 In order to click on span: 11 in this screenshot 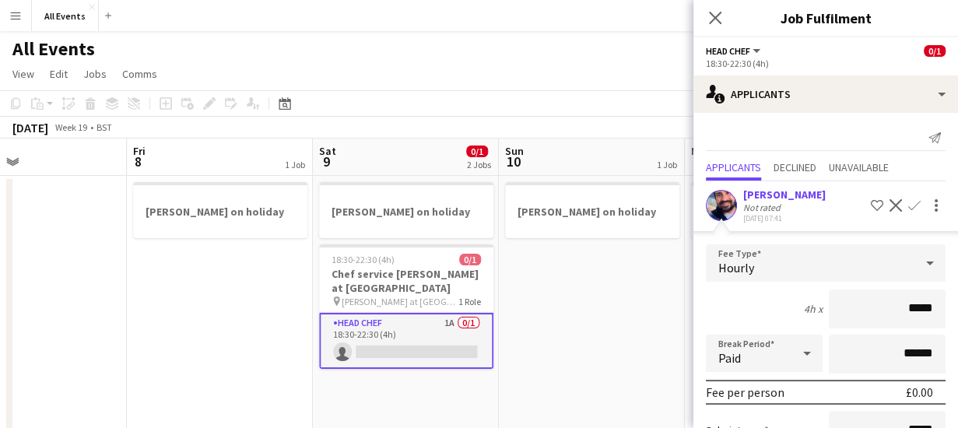, I will do `click(700, 161)`.